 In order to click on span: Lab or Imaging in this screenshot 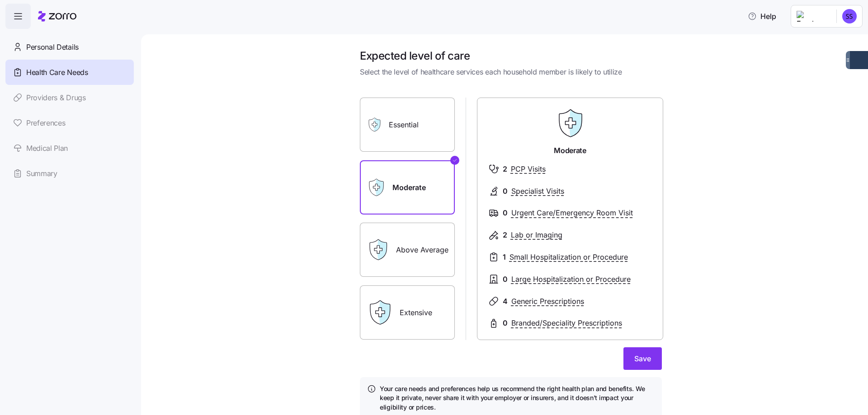, I will do `click(537, 235)`.